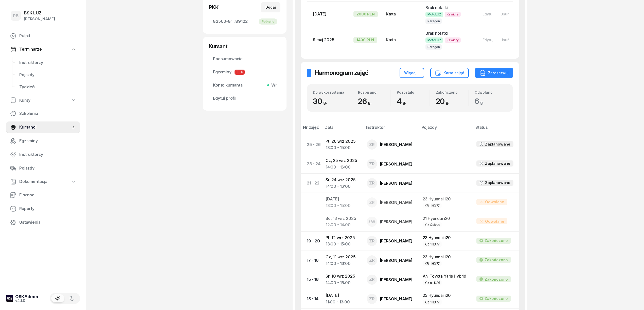  What do you see at coordinates (47, 209) in the screenshot?
I see `span: Raporty` at bounding box center [47, 209].